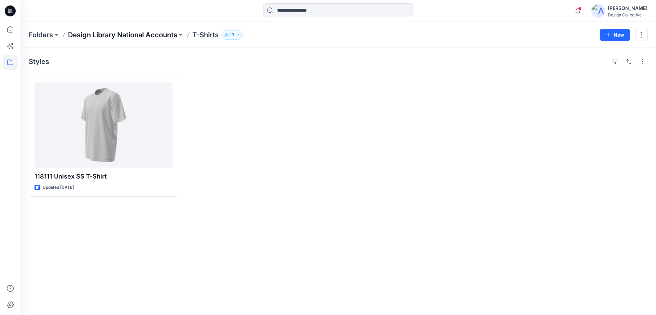 This screenshot has width=656, height=315. I want to click on h4: Styles, so click(39, 61).